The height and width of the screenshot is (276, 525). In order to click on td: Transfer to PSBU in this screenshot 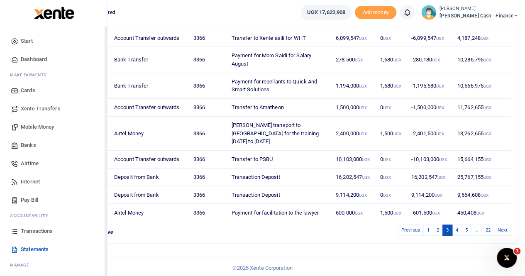, I will do `click(278, 159)`.